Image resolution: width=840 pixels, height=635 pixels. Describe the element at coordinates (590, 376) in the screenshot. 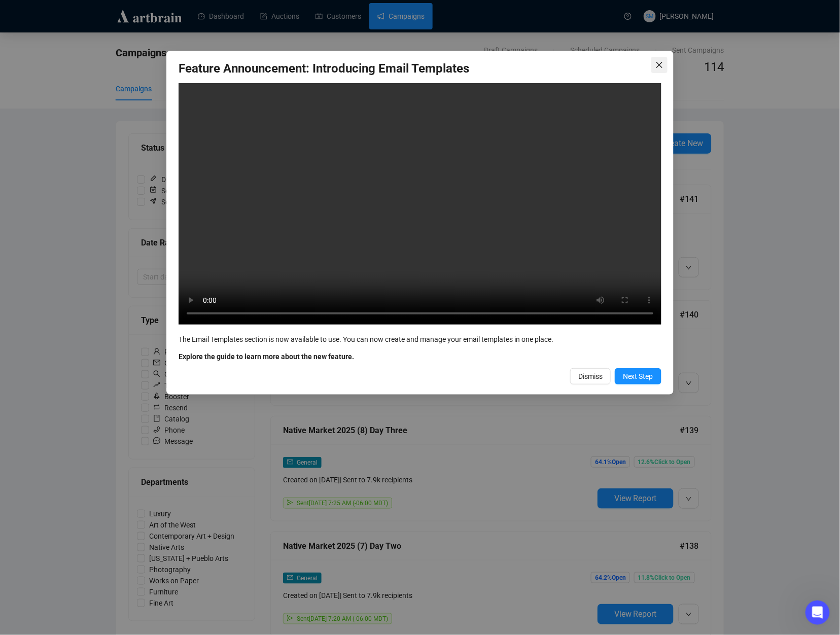

I see `button: Dismiss` at that location.